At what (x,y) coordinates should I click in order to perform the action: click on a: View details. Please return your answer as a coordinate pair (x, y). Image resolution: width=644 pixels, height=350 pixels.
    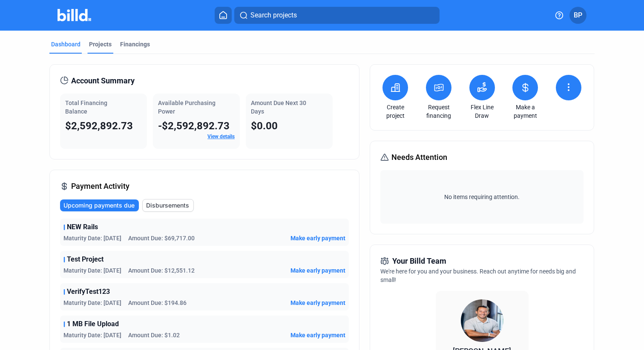
    Looking at the image, I should click on (221, 136).